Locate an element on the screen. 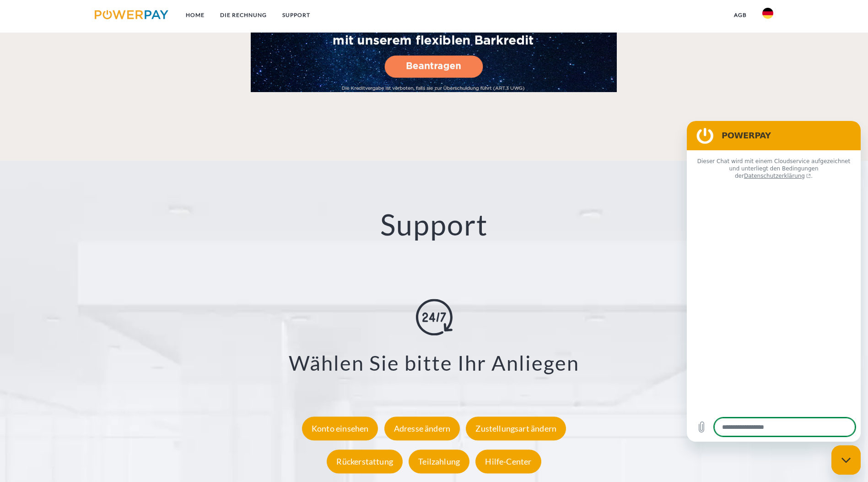 The height and width of the screenshot is (482, 868). div: Rückerstattung is located at coordinates (365, 462).